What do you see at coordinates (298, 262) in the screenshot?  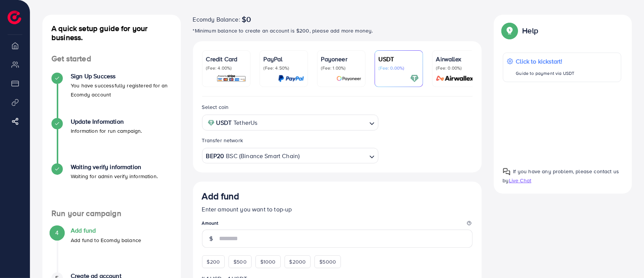 I see `span: $2000` at bounding box center [298, 262].